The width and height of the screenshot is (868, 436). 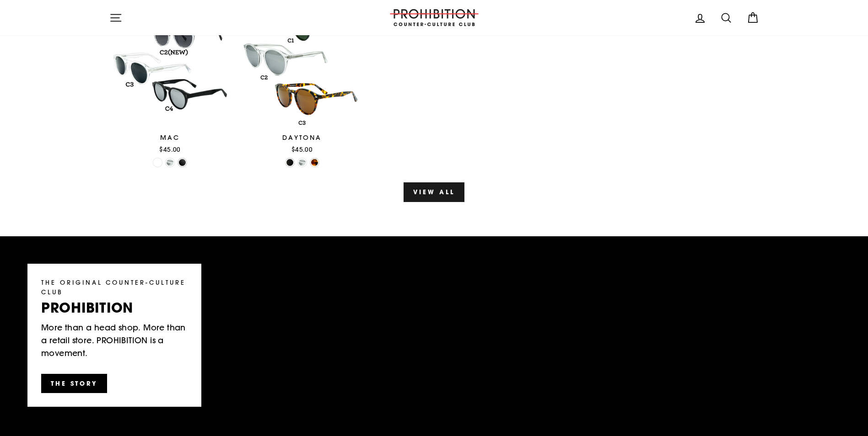 I want to click on a: View all, so click(x=434, y=192).